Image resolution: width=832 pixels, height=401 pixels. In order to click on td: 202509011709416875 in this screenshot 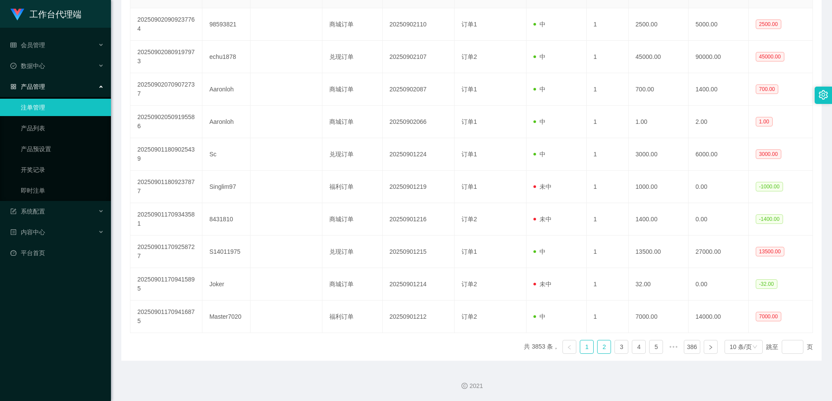, I will do `click(166, 317)`.